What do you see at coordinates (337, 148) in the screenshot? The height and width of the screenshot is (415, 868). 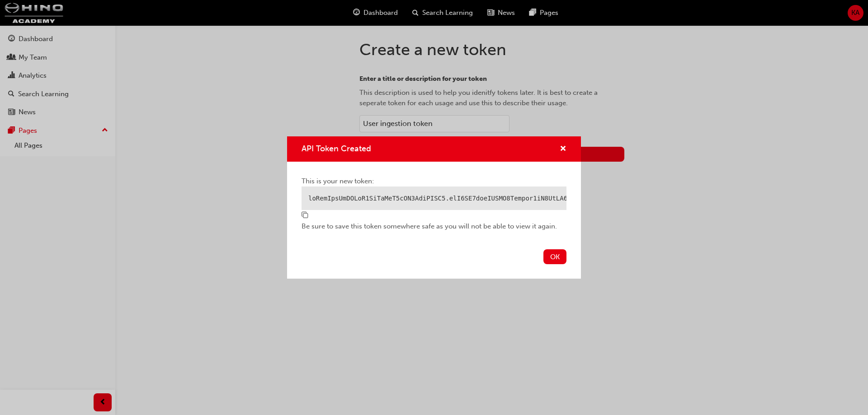 I see `span: API Token Created` at bounding box center [337, 148].